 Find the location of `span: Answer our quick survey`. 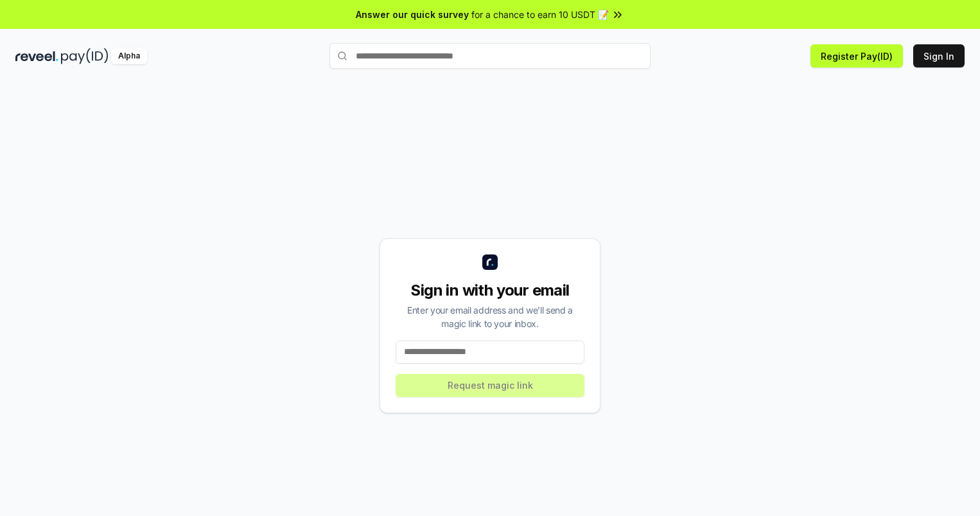

span: Answer our quick survey is located at coordinates (412, 14).